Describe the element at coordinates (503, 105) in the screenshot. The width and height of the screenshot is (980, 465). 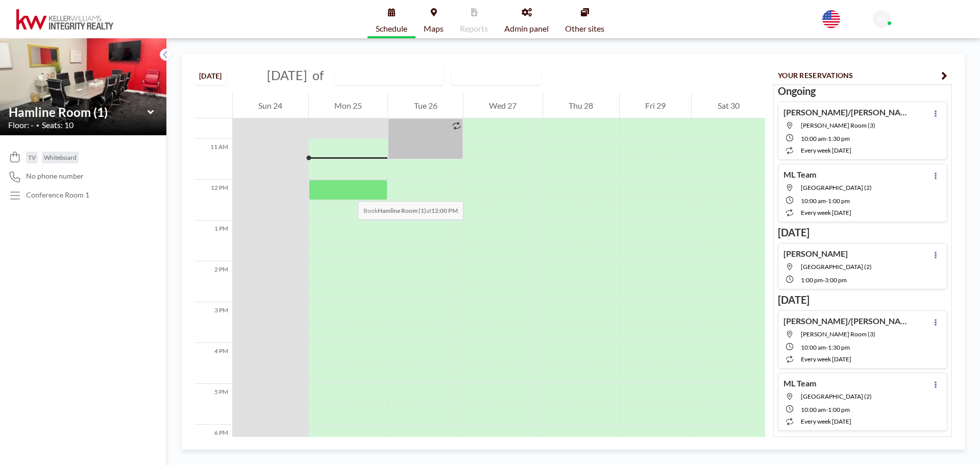
I see `div: Wed 27` at that location.